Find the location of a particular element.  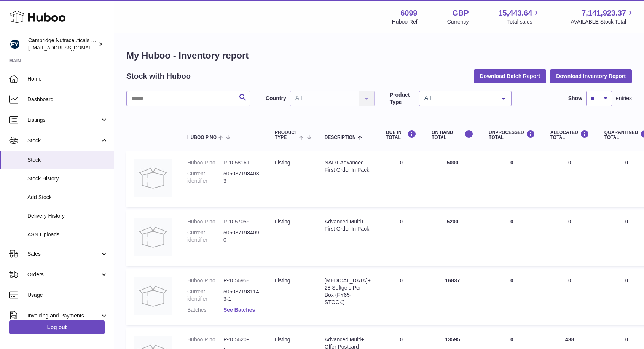

span: Add Stock is located at coordinates (68, 197).